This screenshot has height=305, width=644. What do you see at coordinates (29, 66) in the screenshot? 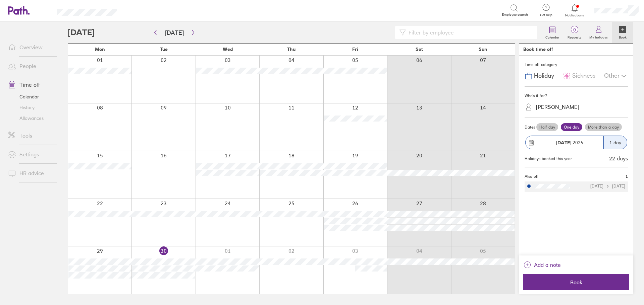
I see `a: People` at bounding box center [29, 66].